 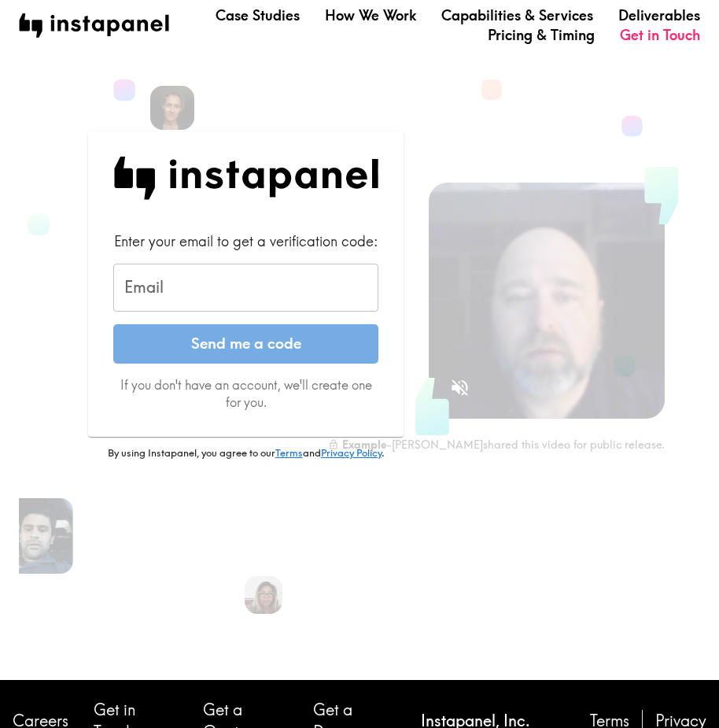 What do you see at coordinates (541, 35) in the screenshot?
I see `a: Pricing & Timing` at bounding box center [541, 35].